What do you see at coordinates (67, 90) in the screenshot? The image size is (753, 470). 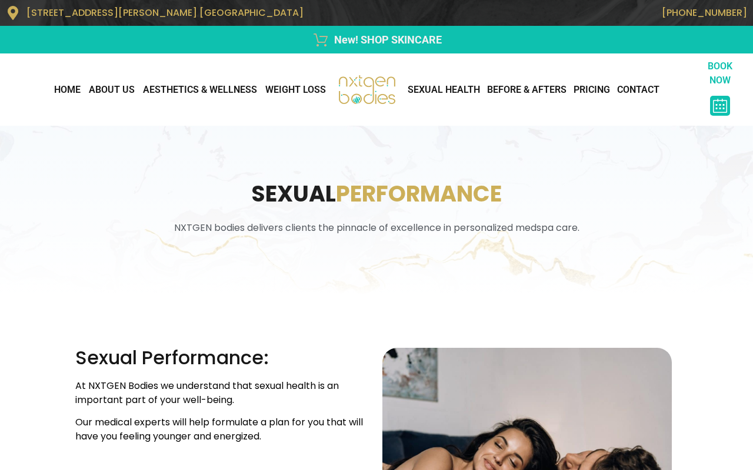 I see `a: Home` at bounding box center [67, 90].